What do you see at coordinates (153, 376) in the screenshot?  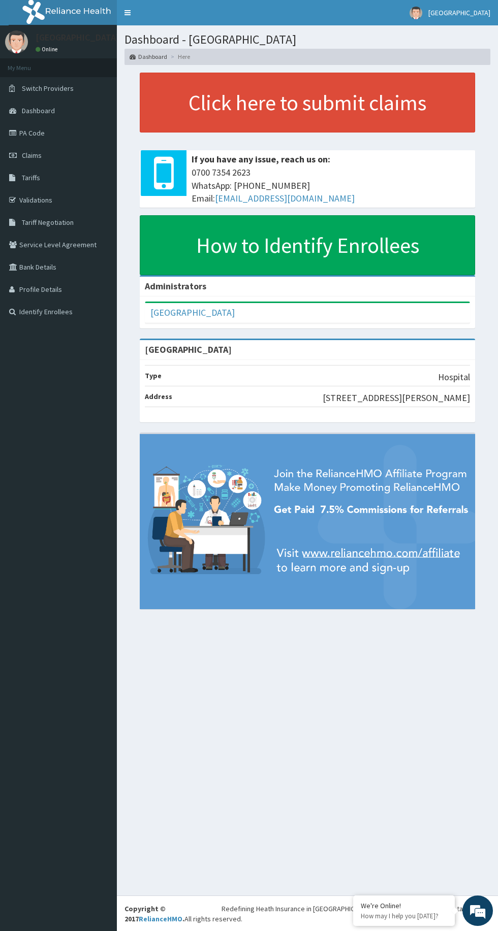 I see `b: Type` at bounding box center [153, 376].